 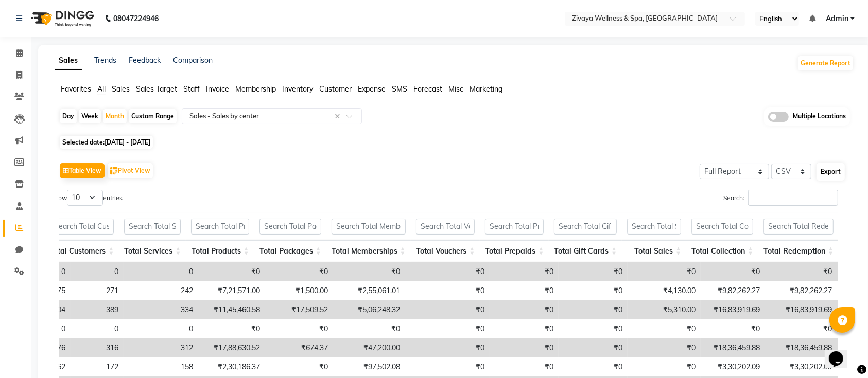 I want to click on a: Trends, so click(x=105, y=60).